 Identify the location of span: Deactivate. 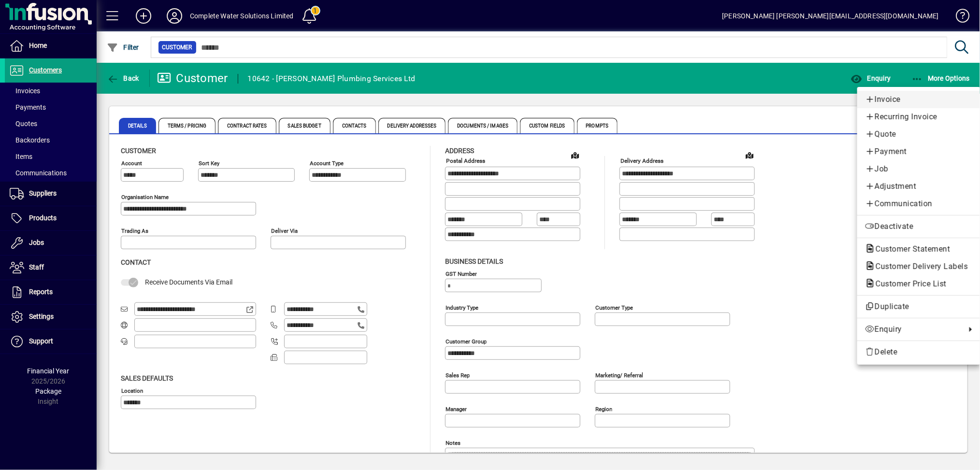
(919, 226).